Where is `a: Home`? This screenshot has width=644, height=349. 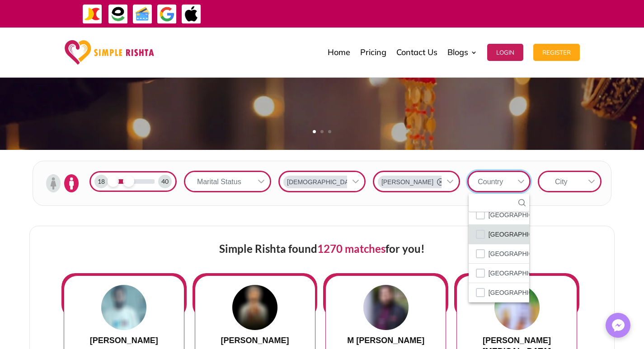 a: Home is located at coordinates (339, 53).